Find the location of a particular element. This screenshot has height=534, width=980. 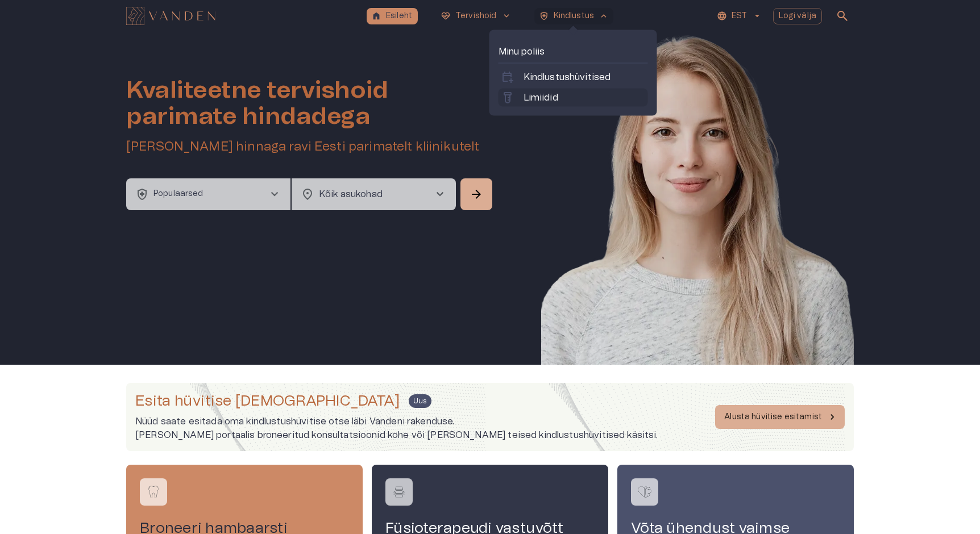

p: EST is located at coordinates (739, 16).